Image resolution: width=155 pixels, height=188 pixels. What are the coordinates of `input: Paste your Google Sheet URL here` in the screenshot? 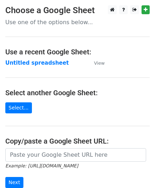 It's located at (76, 155).